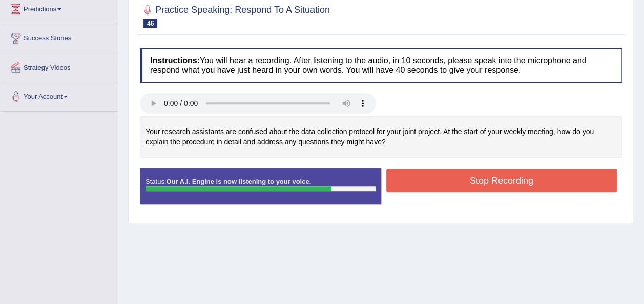 This screenshot has height=304, width=644. Describe the element at coordinates (150, 24) in the screenshot. I see `span: 46` at that location.